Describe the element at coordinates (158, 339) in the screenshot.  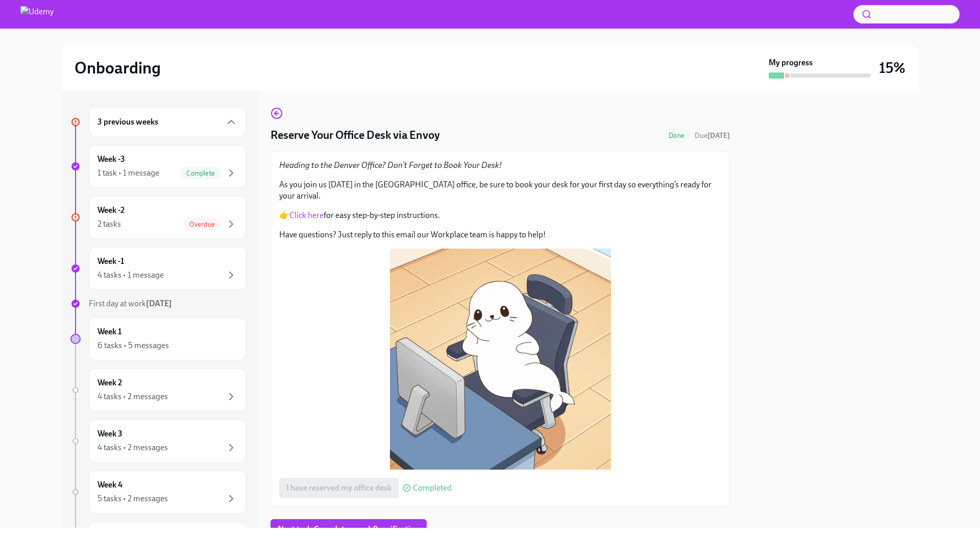
I see `a: Week 16 tasks • 5 messages` at that location.